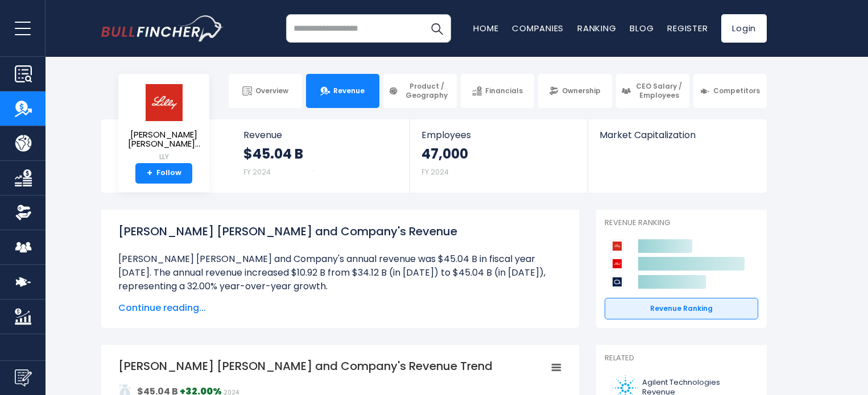 The width and height of the screenshot is (868, 395). Describe the element at coordinates (321, 156) in the screenshot. I see `a: Revenue $45.04 B FY 2024` at that location.